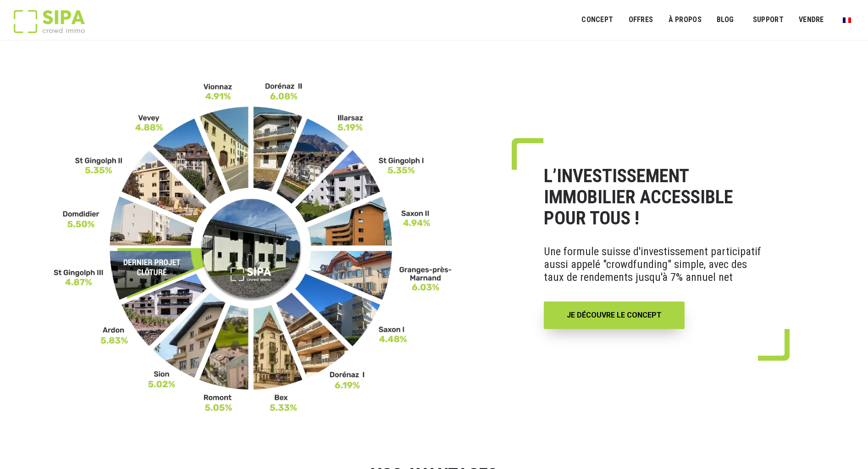 The image size is (868, 469). Describe the element at coordinates (641, 20) in the screenshot. I see `a: OFFRES` at that location.